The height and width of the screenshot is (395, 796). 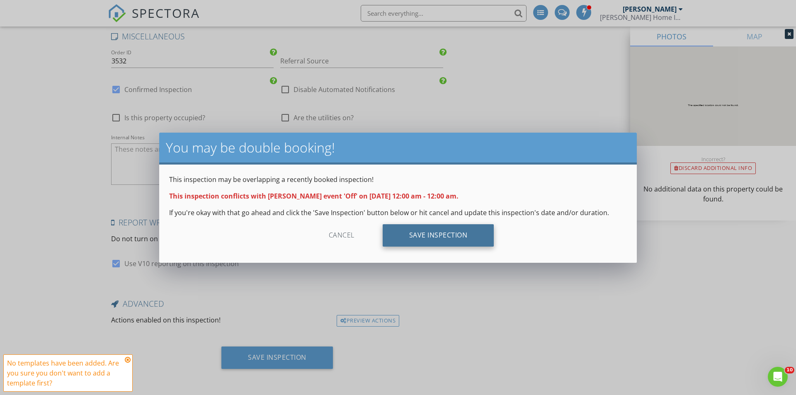 What do you see at coordinates (65, 373) in the screenshot?
I see `div: No templates have been added. Are you sure you don't want to add a template first?` at bounding box center [65, 373].